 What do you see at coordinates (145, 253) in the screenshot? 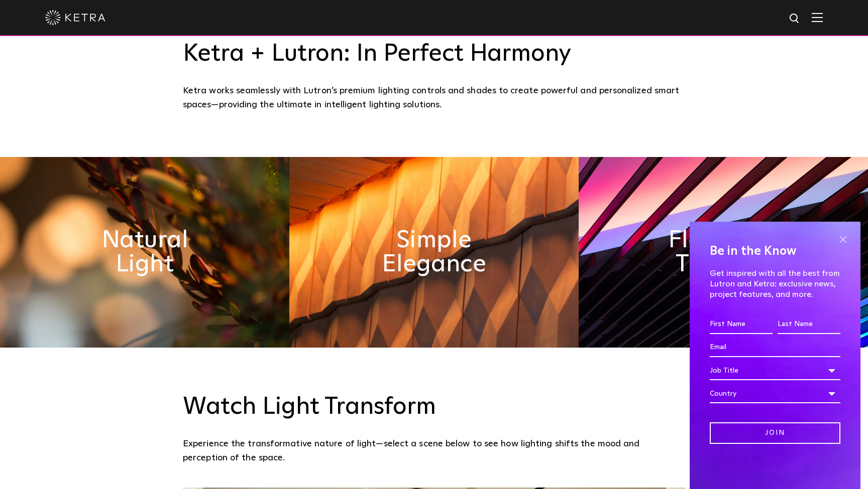
I see `h2: Natural Light` at bounding box center [145, 253].